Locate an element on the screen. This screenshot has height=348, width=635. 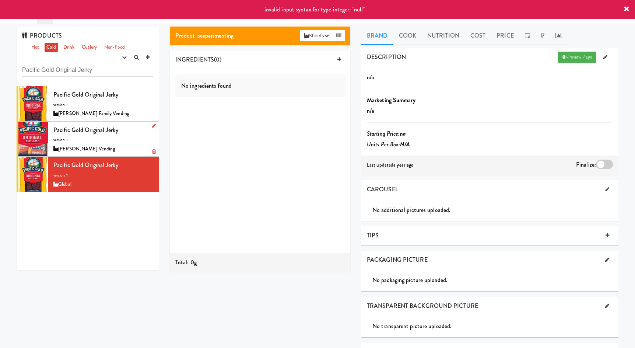
div: No ingredients found is located at coordinates (260, 86).